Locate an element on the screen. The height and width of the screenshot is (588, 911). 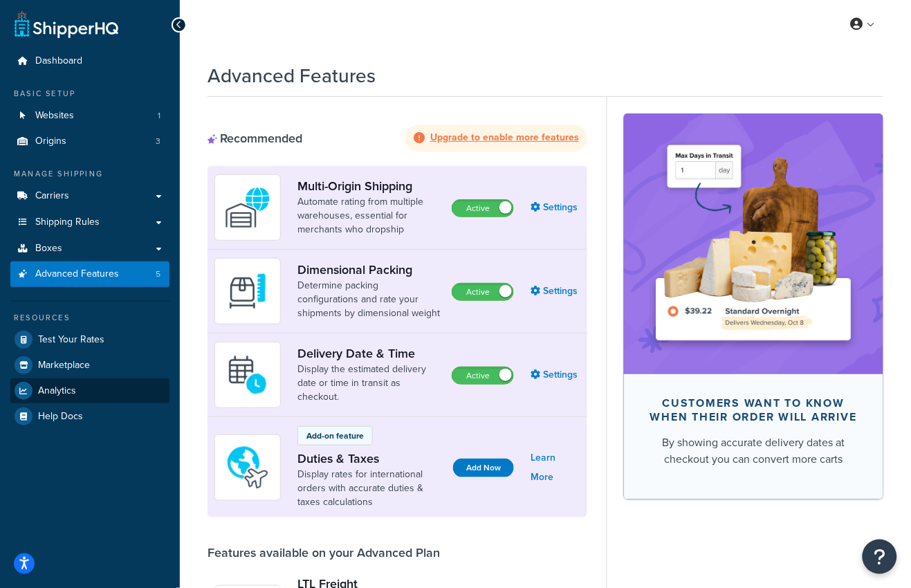
a: Display rates for international orders with accurate duties & taxes calculations is located at coordinates (370, 488).